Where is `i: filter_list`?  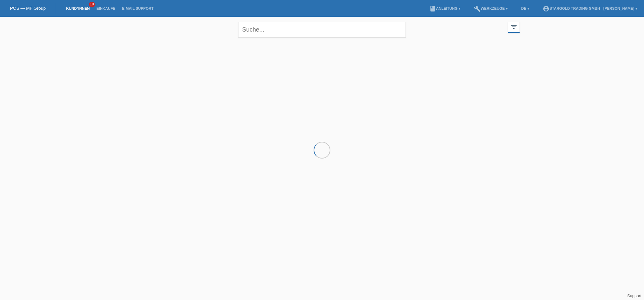 i: filter_list is located at coordinates (513, 27).